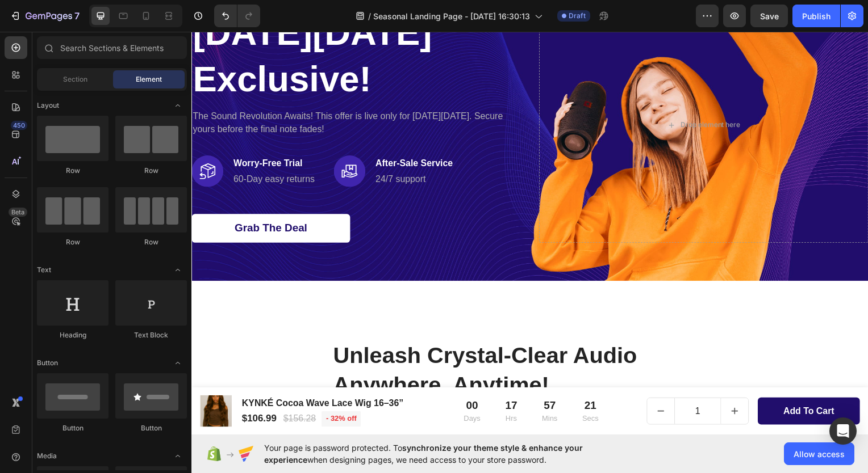  Describe the element at coordinates (44, 270) in the screenshot. I see `span: Text` at that location.